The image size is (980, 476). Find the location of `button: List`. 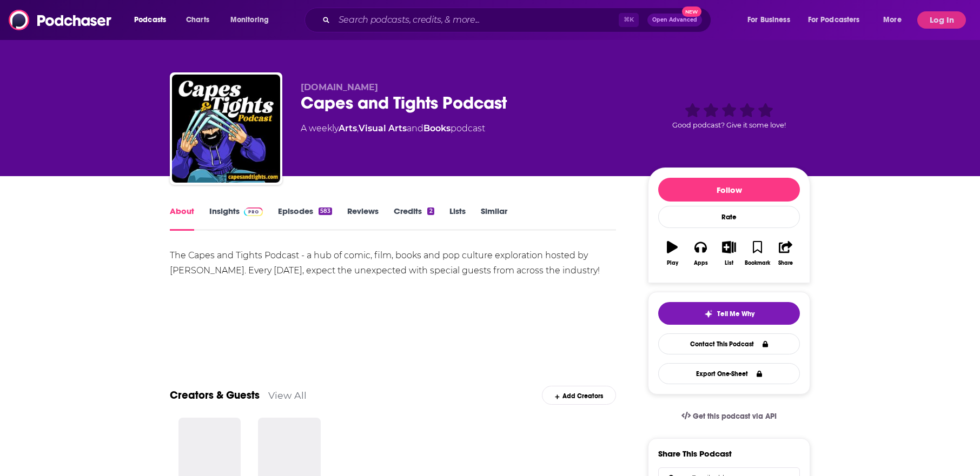

button: List is located at coordinates (729, 254).